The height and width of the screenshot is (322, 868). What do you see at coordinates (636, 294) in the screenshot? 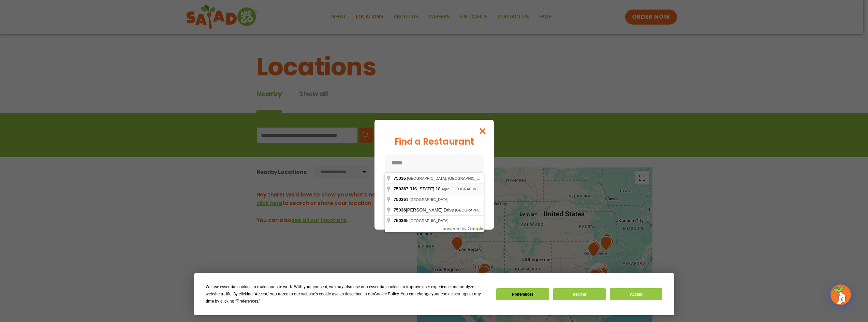
I see `button: Accept` at bounding box center [636, 294].